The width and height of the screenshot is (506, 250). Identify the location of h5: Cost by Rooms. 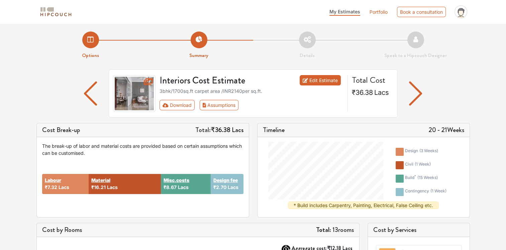
(62, 230).